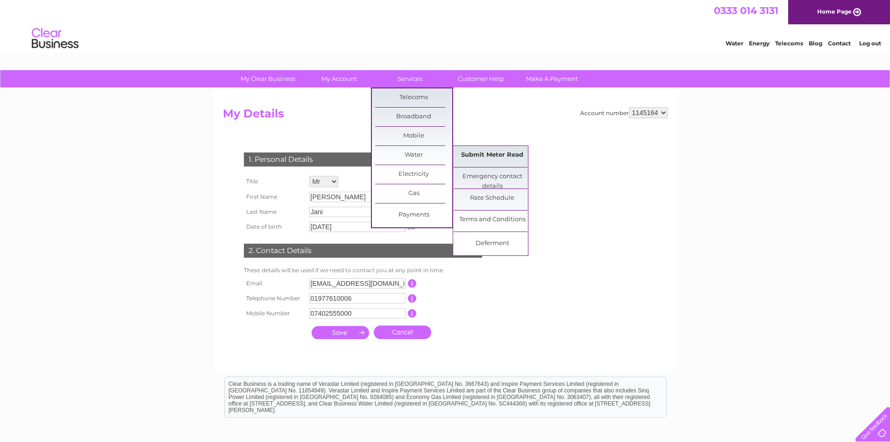  Describe the element at coordinates (402, 332) in the screenshot. I see `a: Cancel` at that location.